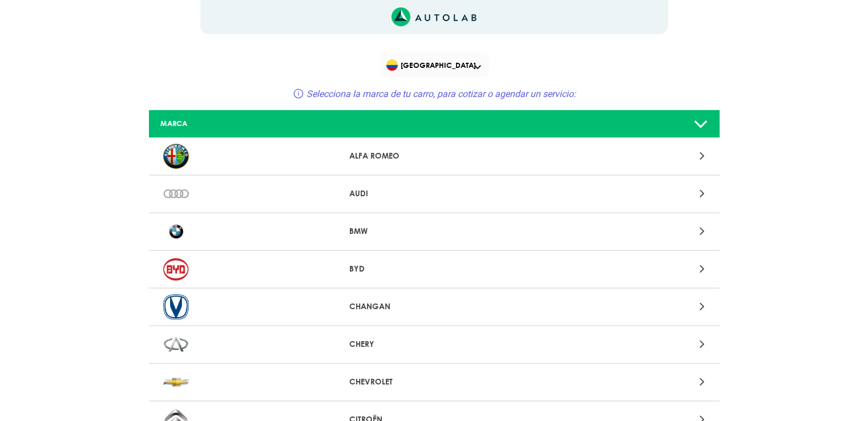  Describe the element at coordinates (434, 16) in the screenshot. I see `a: Link al sitio de autolab` at that location.